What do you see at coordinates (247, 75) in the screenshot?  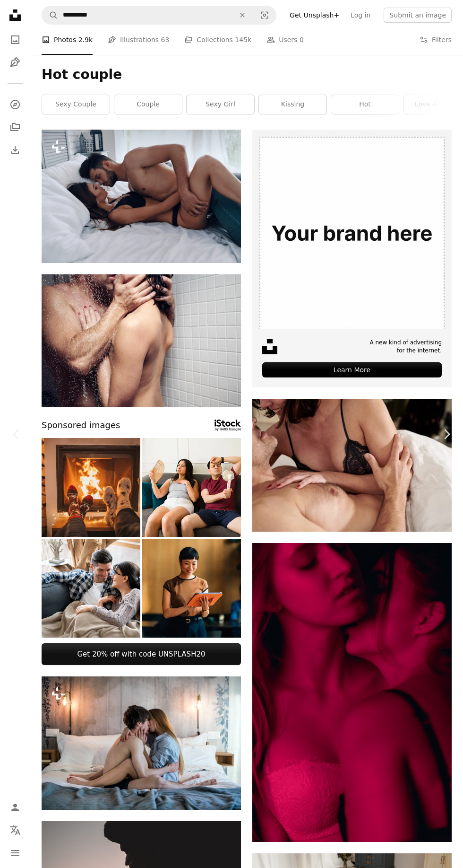 I see `h1: Hot couple` at bounding box center [247, 75].